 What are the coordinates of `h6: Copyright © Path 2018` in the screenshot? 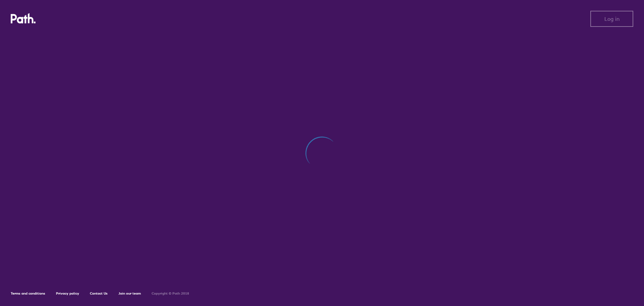 It's located at (170, 294).